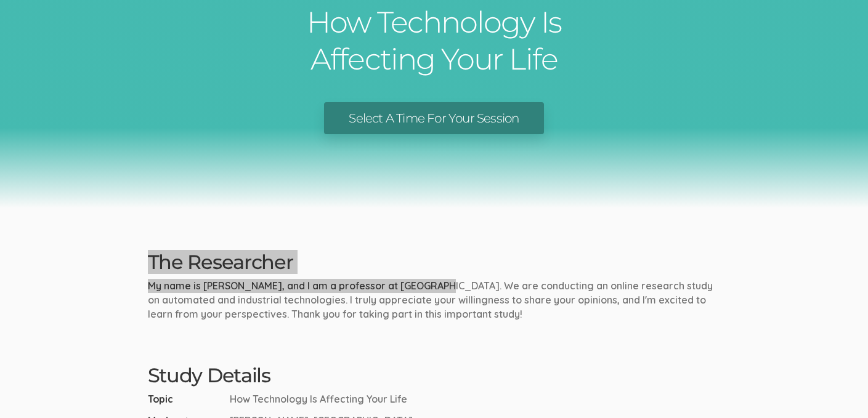 This screenshot has width=868, height=418. Describe the element at coordinates (319, 399) in the screenshot. I see `span: How Technology Is Affecting Your Life` at that location.